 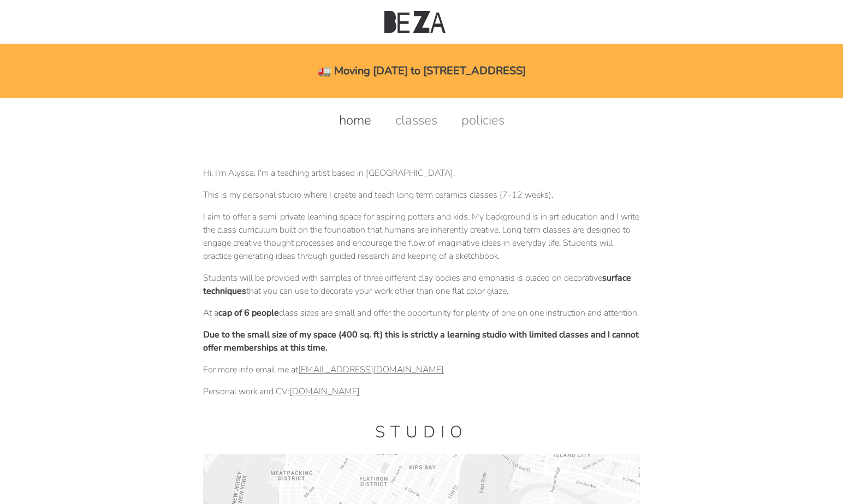 What do you see at coordinates (421, 341) in the screenshot?
I see `strong: Due to the small size of my space (400 sq. ft) this is strictly a learning studio with limited cl...` at bounding box center [421, 341].